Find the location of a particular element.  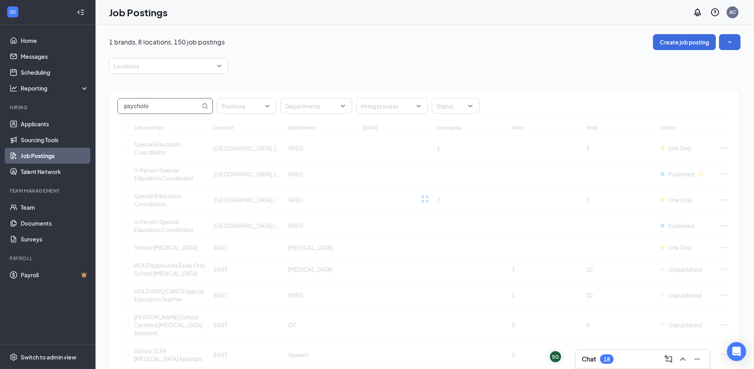

svg: Notifications is located at coordinates (697, 12).